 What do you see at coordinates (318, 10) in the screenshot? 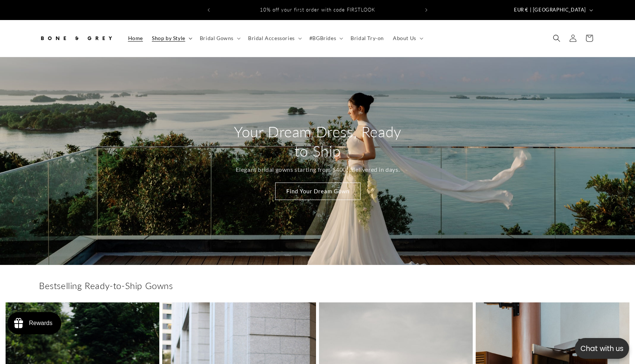
I see `span: 10% off your first order with code FIRSTLOOK` at bounding box center [318, 10].